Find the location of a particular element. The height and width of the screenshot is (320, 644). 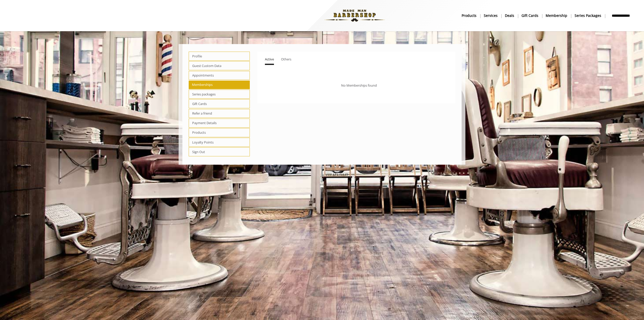

span: Products is located at coordinates (219, 133).